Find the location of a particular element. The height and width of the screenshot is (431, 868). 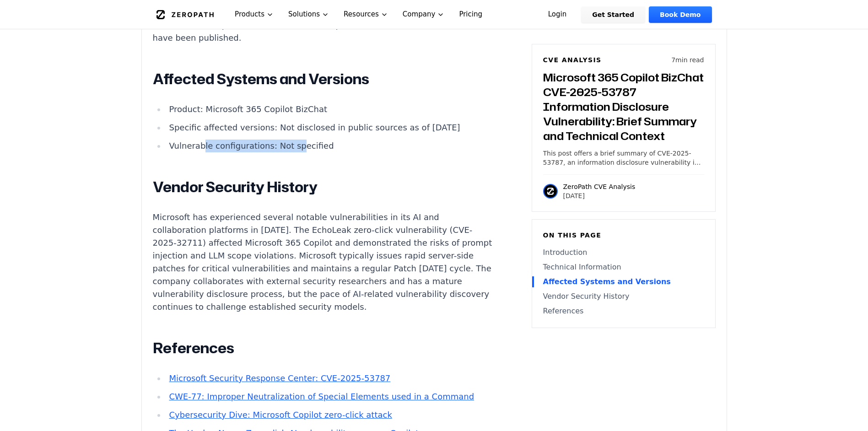

img: ZeroPath CVE Analysis is located at coordinates (550, 191).